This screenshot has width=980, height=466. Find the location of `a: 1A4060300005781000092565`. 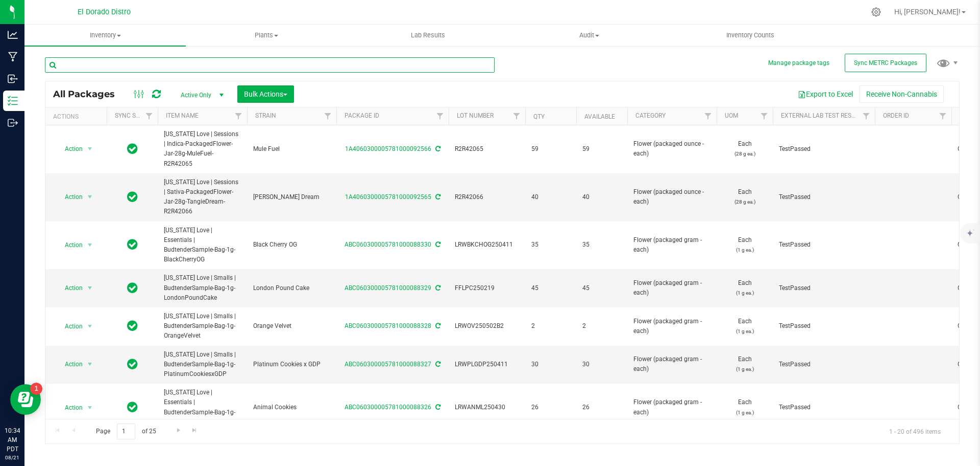

a: 1A4060300005781000092565 is located at coordinates (388, 197).